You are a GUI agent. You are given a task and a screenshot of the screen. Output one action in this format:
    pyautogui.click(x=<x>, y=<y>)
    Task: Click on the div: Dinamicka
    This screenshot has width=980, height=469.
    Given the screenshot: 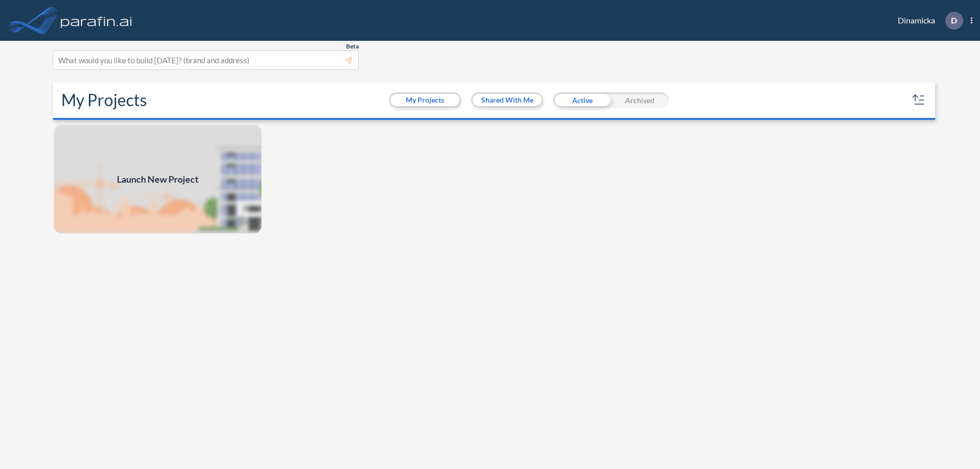 What is the action you would take?
    pyautogui.click(x=927, y=21)
    